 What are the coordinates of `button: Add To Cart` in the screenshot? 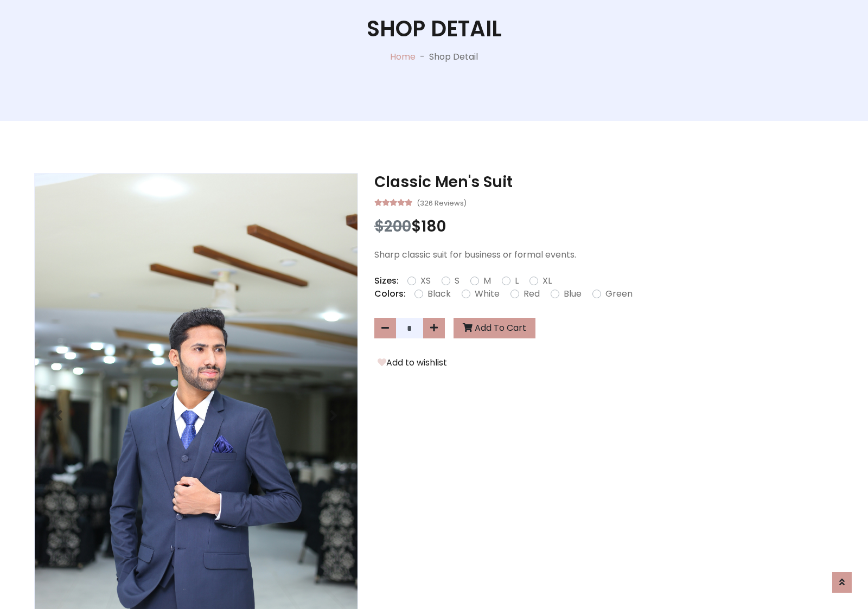 It's located at (494, 328).